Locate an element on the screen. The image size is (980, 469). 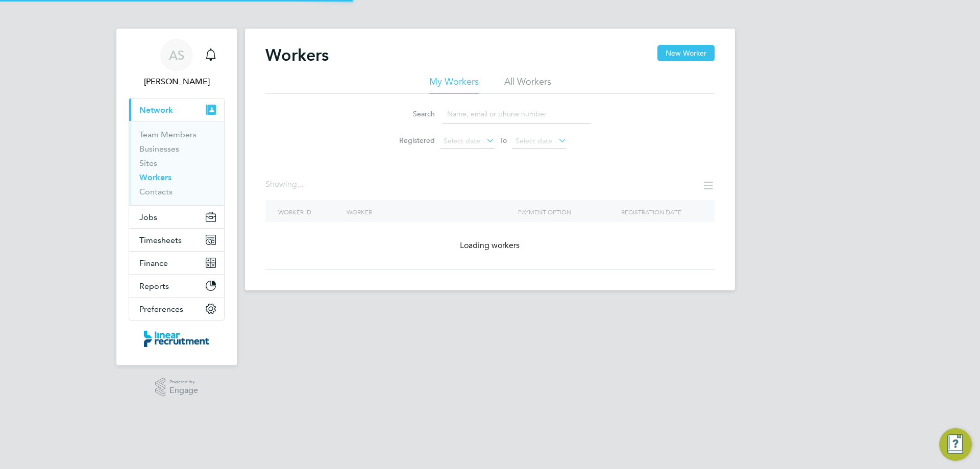
nav: Main navigation is located at coordinates (177, 198).